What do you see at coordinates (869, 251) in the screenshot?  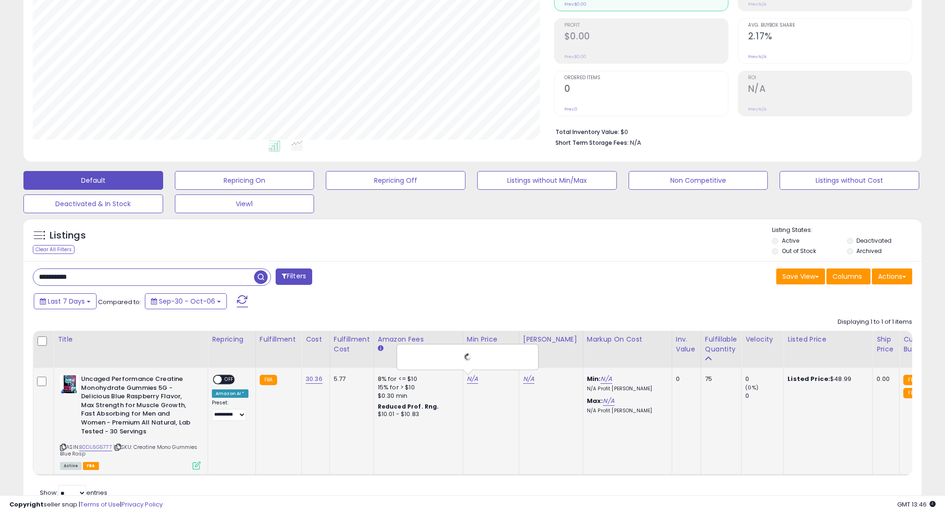 I see `label: Archived` at bounding box center [869, 251].